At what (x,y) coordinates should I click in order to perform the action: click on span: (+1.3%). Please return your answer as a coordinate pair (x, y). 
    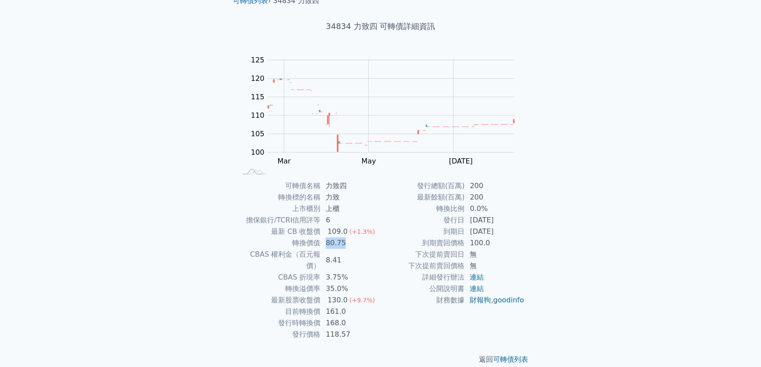
    Looking at the image, I should click on (362, 232).